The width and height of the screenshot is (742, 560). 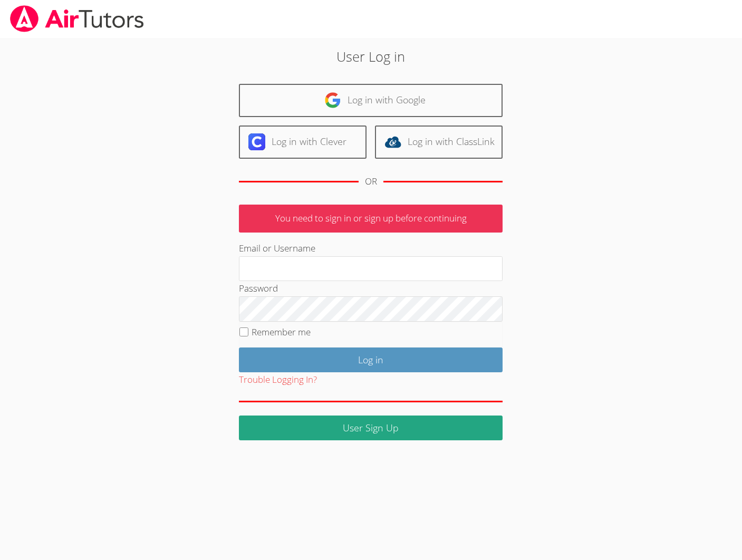 I want to click on input: Log in, so click(x=371, y=359).